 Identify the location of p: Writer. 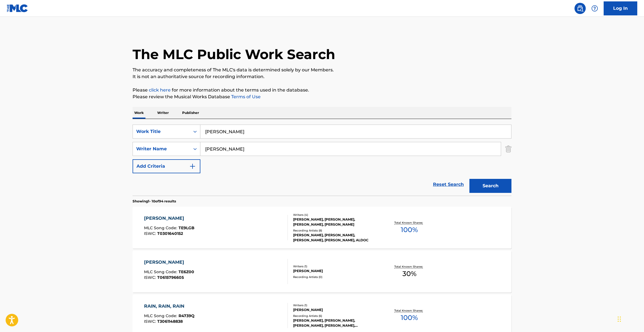
(163, 113).